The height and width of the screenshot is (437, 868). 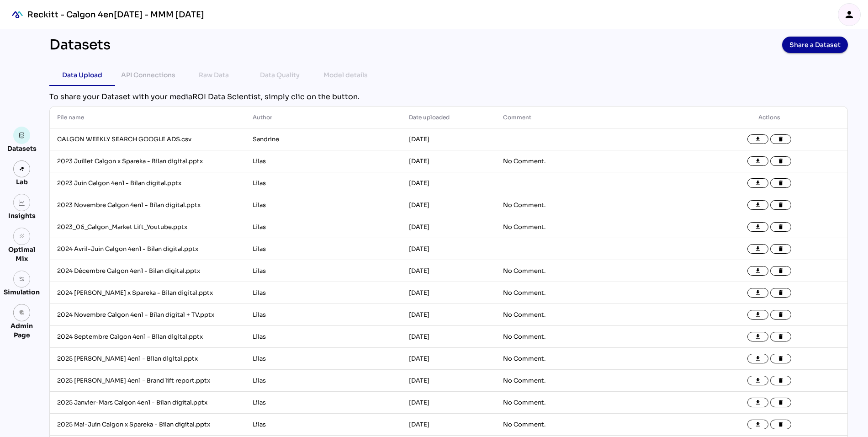 I want to click on div: Data Quality, so click(x=279, y=75).